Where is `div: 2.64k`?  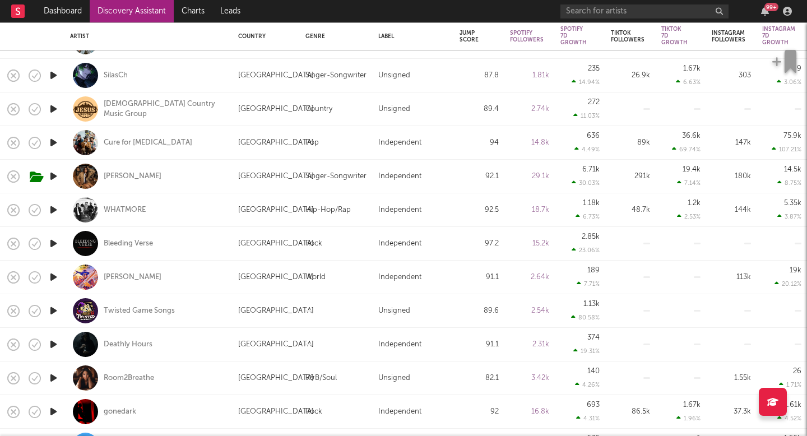
div: 2.64k is located at coordinates (529, 277).